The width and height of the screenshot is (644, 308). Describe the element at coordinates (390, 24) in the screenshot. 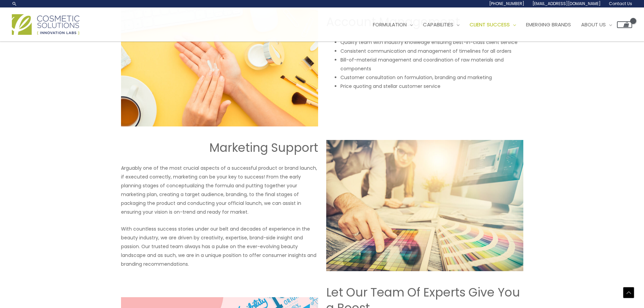

I see `span: Formulation` at that location.